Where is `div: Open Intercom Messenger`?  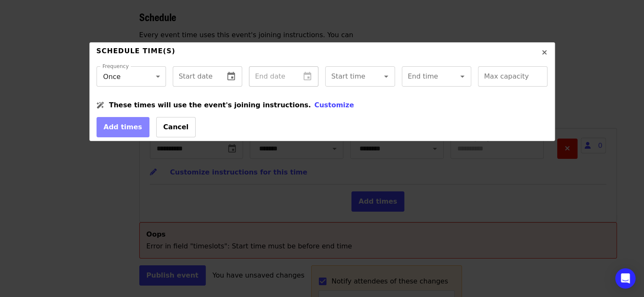 div: Open Intercom Messenger is located at coordinates (625, 279).